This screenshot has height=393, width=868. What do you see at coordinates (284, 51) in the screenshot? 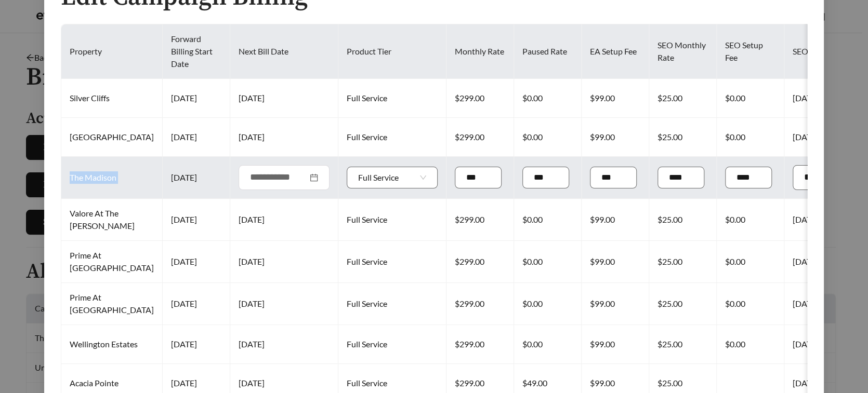
I see `th: Next Bill Date` at bounding box center [284, 51].